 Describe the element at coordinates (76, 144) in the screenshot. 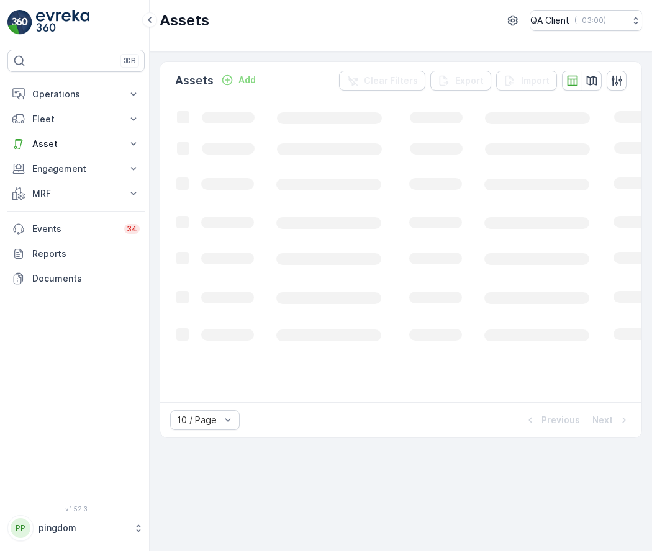

I see `button: Asset` at that location.